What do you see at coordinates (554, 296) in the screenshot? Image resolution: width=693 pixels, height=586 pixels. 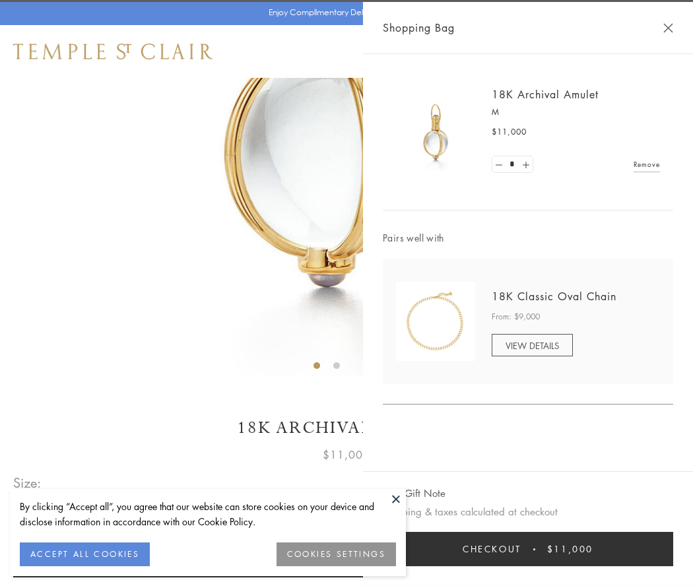 I see `a: 18K Classic Oval Chain` at bounding box center [554, 296].